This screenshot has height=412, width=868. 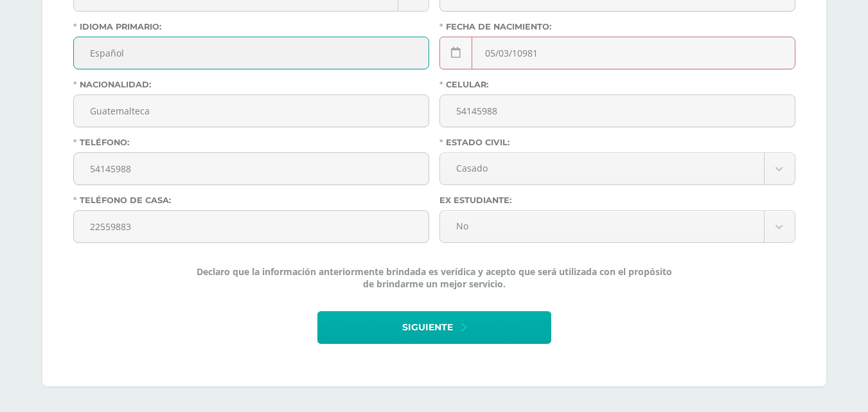 I want to click on input: Fecha de nacimiento, so click(x=618, y=53).